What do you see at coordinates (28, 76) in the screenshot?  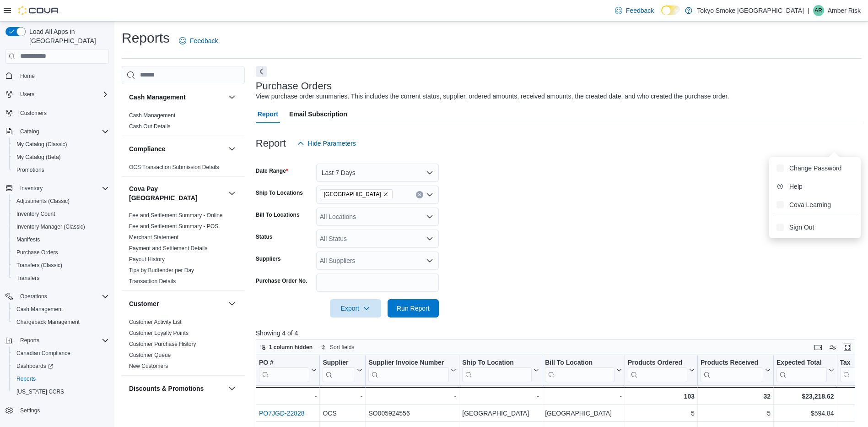 I see `a: Home` at bounding box center [28, 76].